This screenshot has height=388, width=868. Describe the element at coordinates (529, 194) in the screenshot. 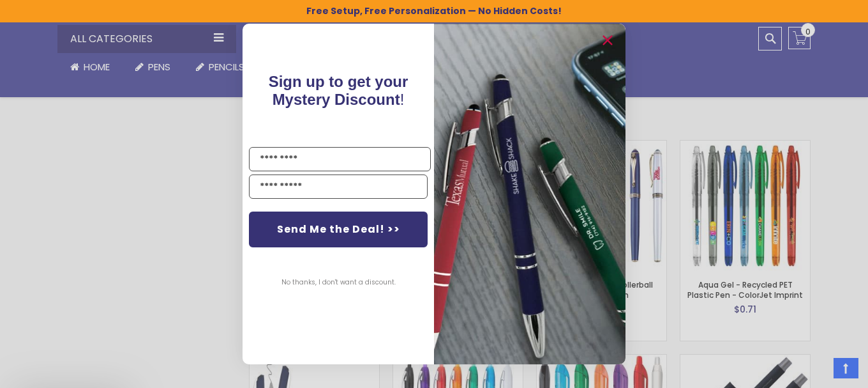

I see `img: pop-up-image` at that location.